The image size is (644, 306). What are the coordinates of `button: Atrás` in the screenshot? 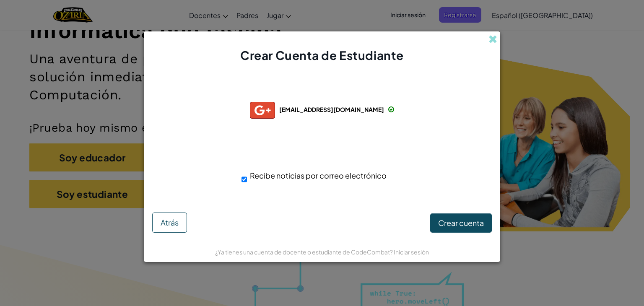 It's located at (169, 223).